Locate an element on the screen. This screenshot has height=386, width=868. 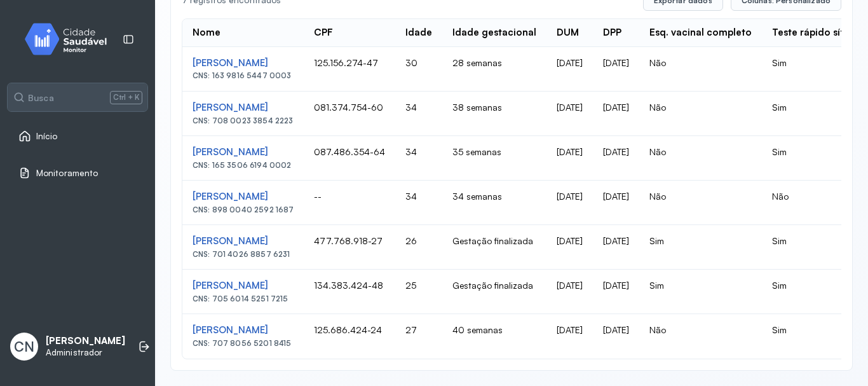
div: Idade is located at coordinates (419, 33).